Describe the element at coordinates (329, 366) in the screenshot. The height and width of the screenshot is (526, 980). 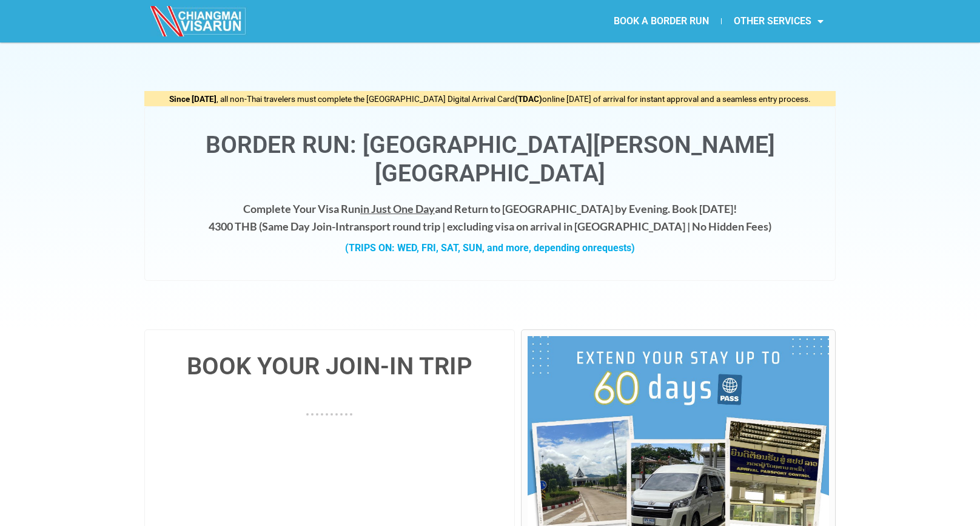
I see `h4: BOOK YOUR JOIN-IN TRIP` at that location.